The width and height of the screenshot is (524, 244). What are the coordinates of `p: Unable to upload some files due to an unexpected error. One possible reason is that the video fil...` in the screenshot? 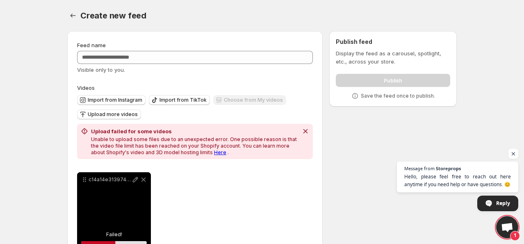 It's located at (194, 146).